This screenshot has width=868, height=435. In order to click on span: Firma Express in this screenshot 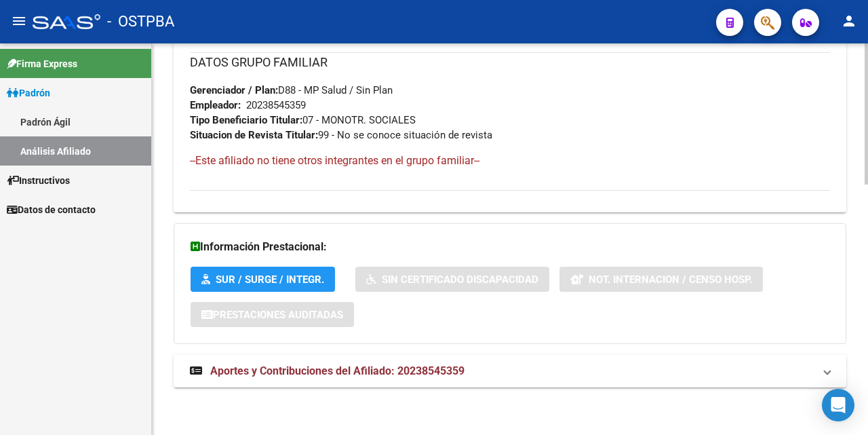, I will do `click(42, 64)`.